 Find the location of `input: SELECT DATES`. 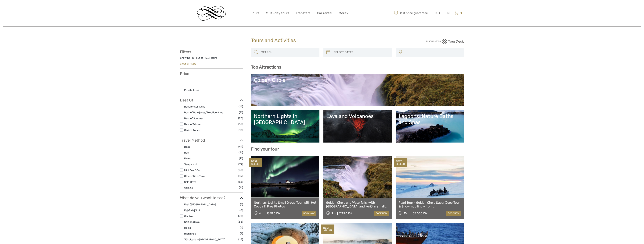

input: SELECT DATES is located at coordinates (361, 52).